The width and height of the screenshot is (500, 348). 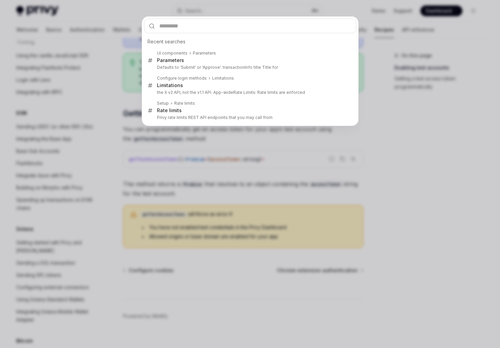 I want to click on p: Defaults to 'Submit' or ' '. transactionInfo title Title for, so click(x=249, y=67).